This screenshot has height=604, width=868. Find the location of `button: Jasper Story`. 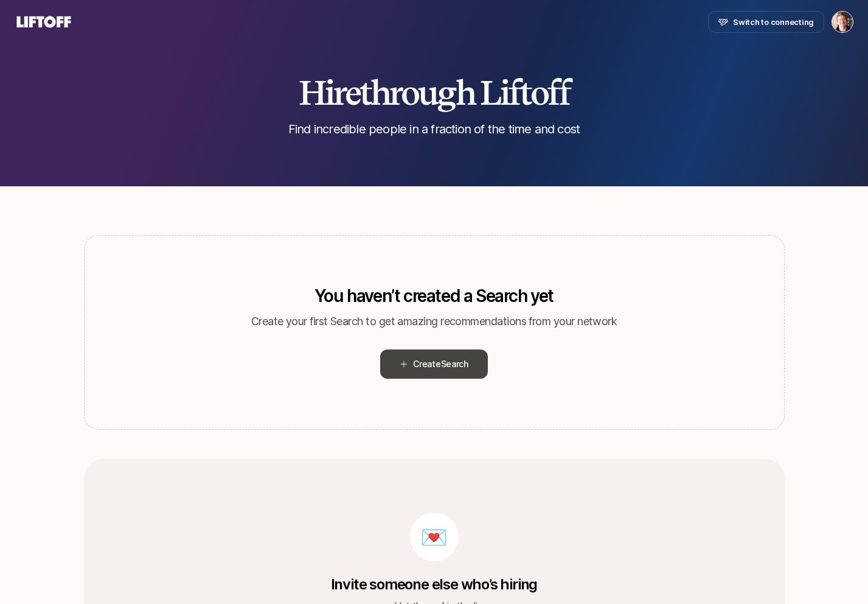

button: Jasper Story is located at coordinates (842, 22).